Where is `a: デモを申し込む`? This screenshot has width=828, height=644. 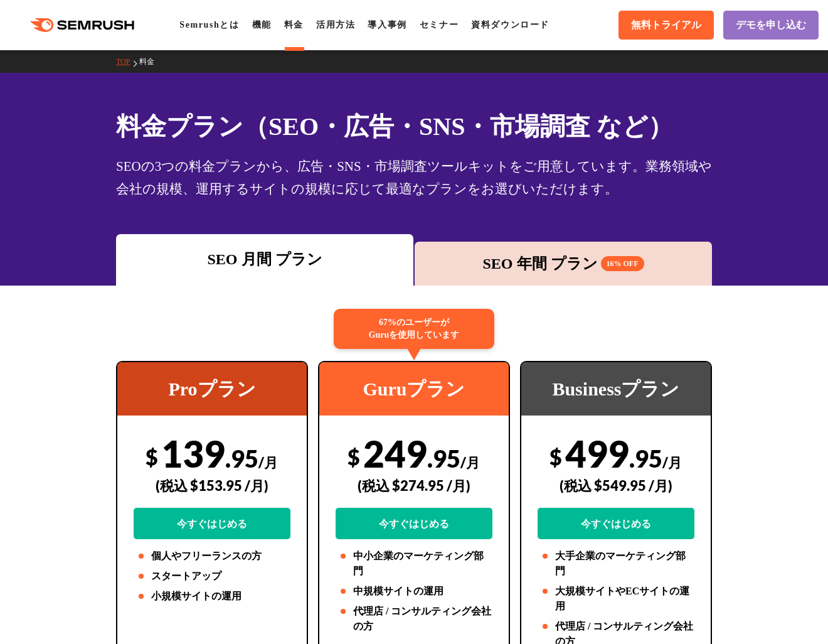
a: デモを申し込む is located at coordinates (771, 25).